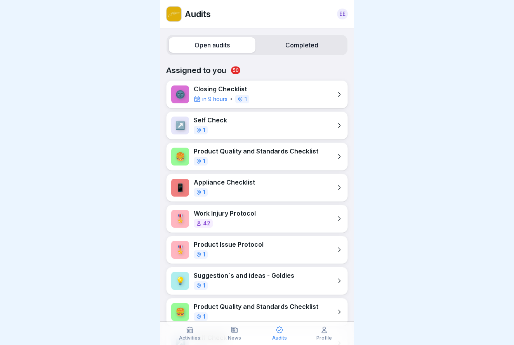  I want to click on p: Closing Checklist, so click(221, 89).